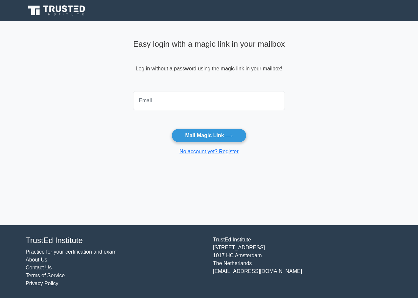 This screenshot has width=418, height=298. I want to click on a: Privacy Policy, so click(42, 283).